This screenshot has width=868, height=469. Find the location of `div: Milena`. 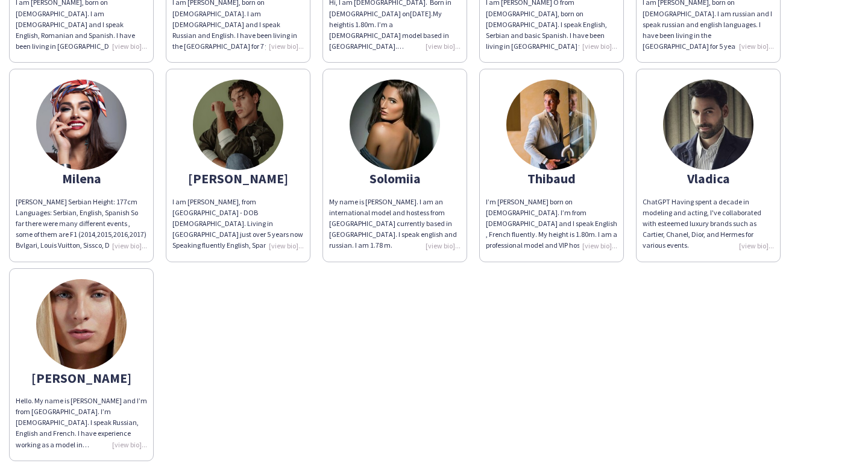

div: Milena is located at coordinates (81, 179).